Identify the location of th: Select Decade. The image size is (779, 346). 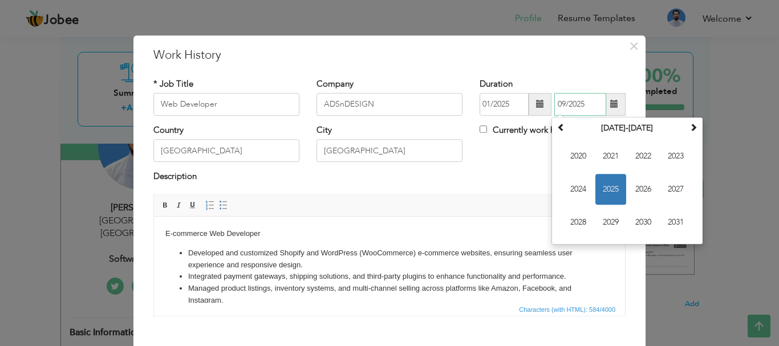
(627, 128).